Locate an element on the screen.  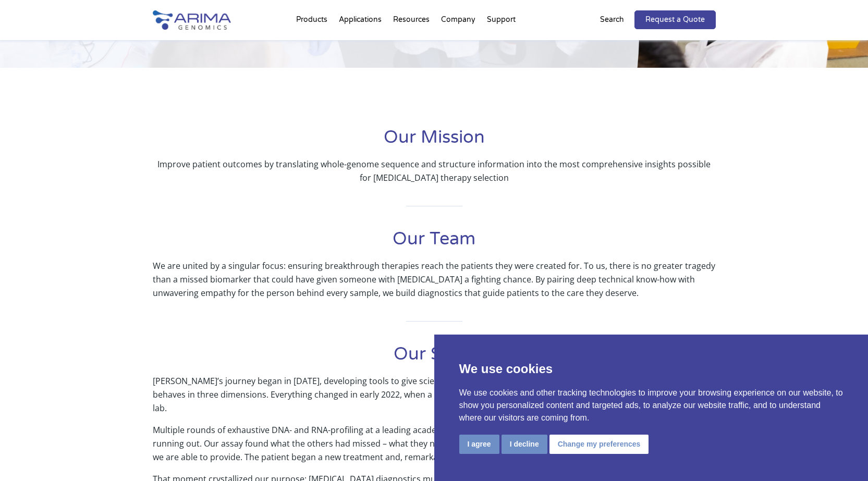
p: Search is located at coordinates (612, 20).